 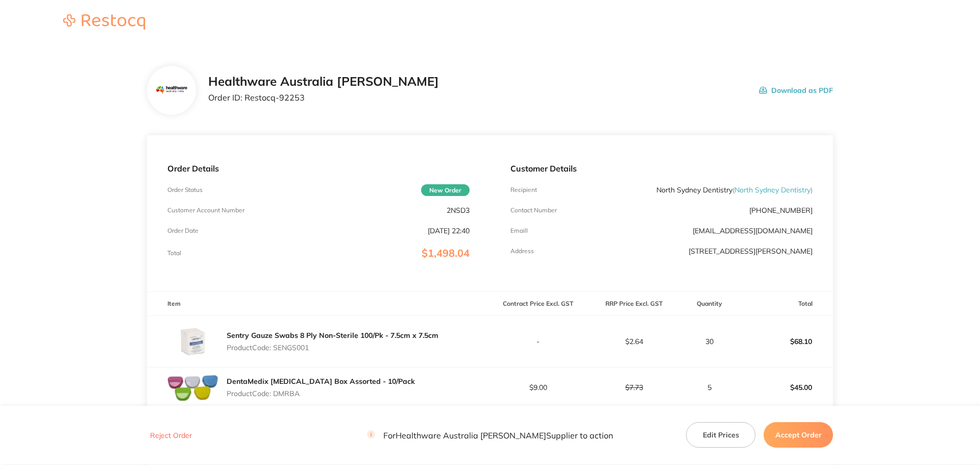 What do you see at coordinates (171, 436) in the screenshot?
I see `button: Reject Order` at bounding box center [171, 436].